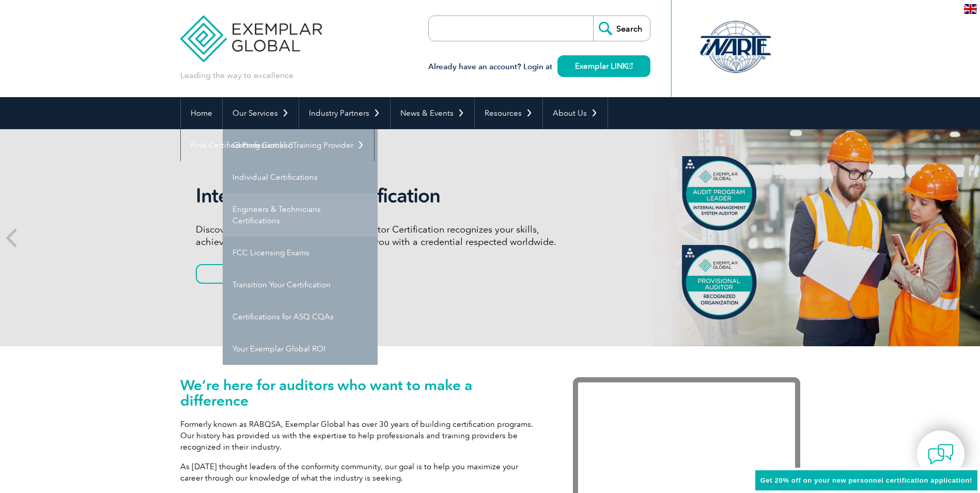 This screenshot has width=980, height=493. Describe the element at coordinates (301, 215) in the screenshot. I see `a: Engineers & Technicians Certifications` at that location.